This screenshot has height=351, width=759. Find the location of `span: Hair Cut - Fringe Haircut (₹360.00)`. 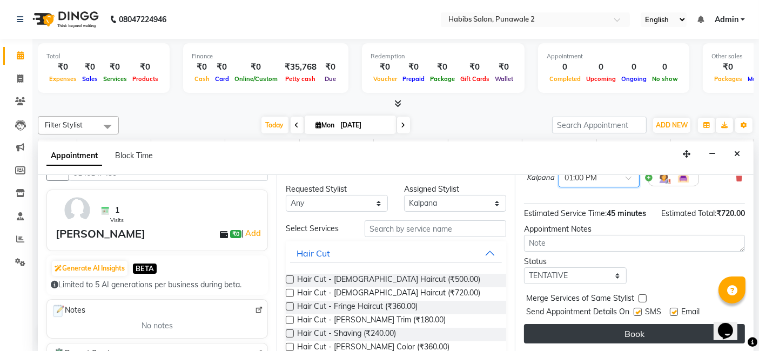

span: Hair Cut - Fringe Haircut (₹360.00) is located at coordinates (357, 308).